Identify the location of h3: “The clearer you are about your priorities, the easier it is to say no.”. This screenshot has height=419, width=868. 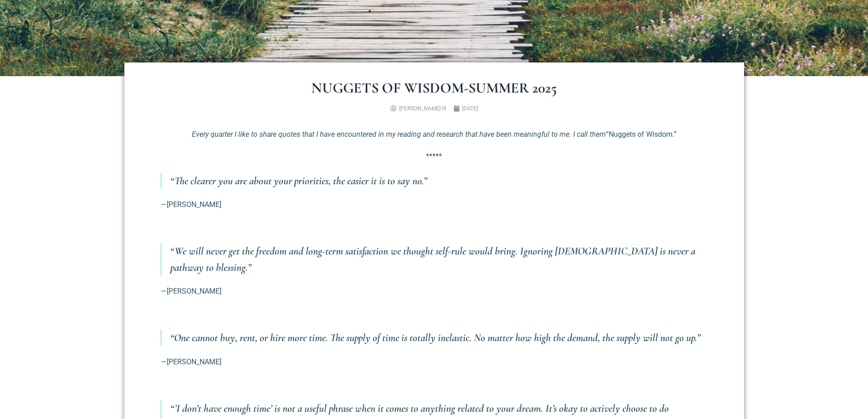
(439, 181).